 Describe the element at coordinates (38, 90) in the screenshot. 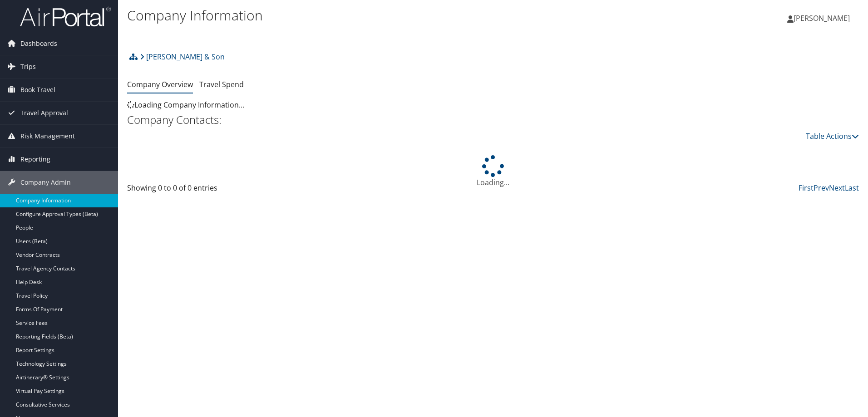

I see `span: Book Travel` at that location.